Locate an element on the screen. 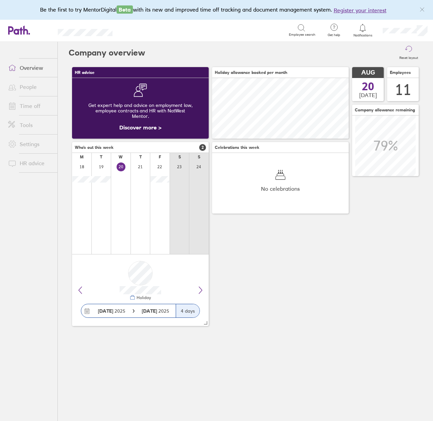 Image resolution: width=433 pixels, height=421 pixels. div: M is located at coordinates (82, 157).